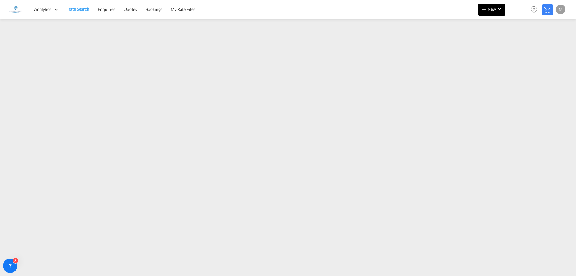 The image size is (576, 276). What do you see at coordinates (183, 9) in the screenshot?
I see `span: My Rate Files` at bounding box center [183, 9].